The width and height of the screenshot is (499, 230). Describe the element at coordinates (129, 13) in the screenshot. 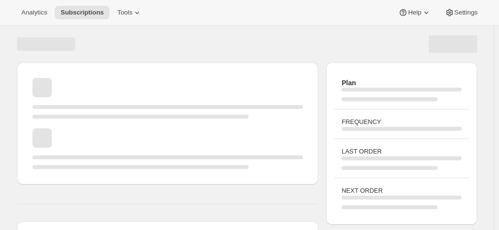

I see `button: Tools` at that location.